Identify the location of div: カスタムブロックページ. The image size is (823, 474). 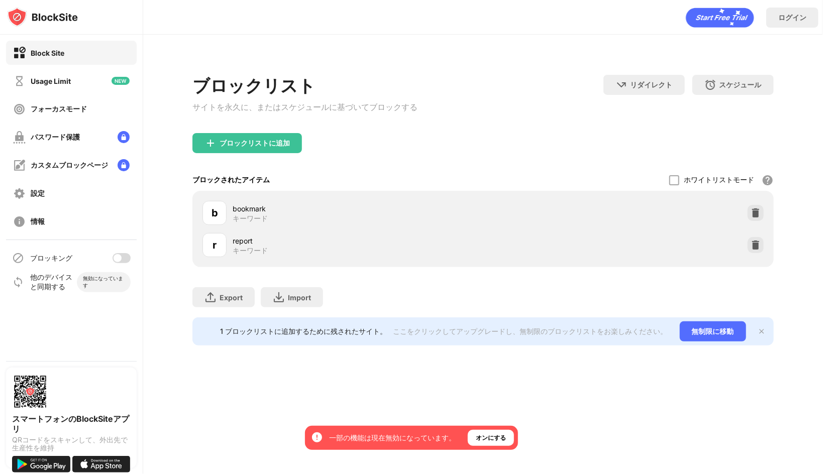
(69, 165).